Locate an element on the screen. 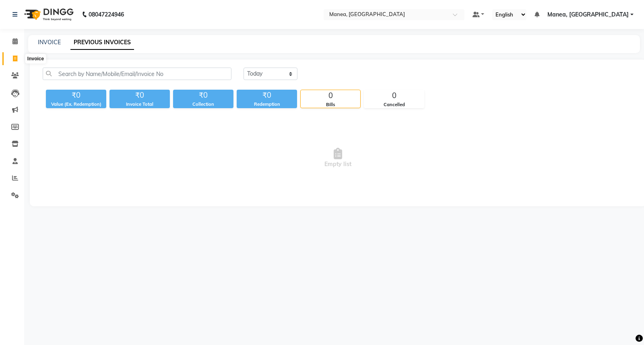 The width and height of the screenshot is (644, 345). a: INVOICE is located at coordinates (49, 42).